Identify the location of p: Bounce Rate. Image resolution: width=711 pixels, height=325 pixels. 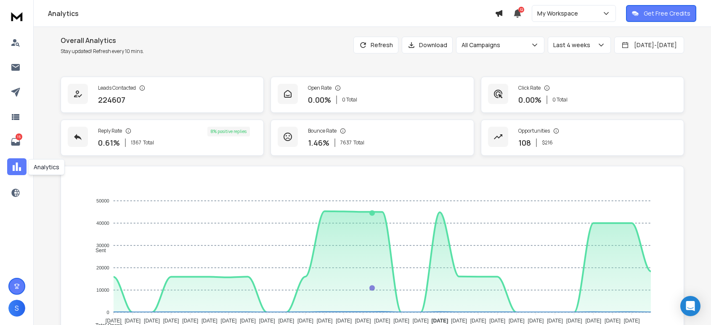
(322, 131).